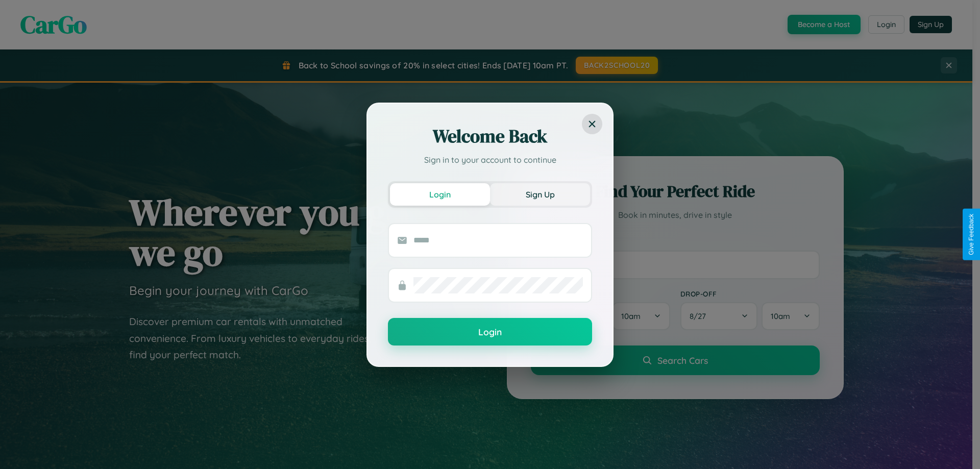 Image resolution: width=980 pixels, height=469 pixels. I want to click on div: Give Feedback, so click(972, 235).